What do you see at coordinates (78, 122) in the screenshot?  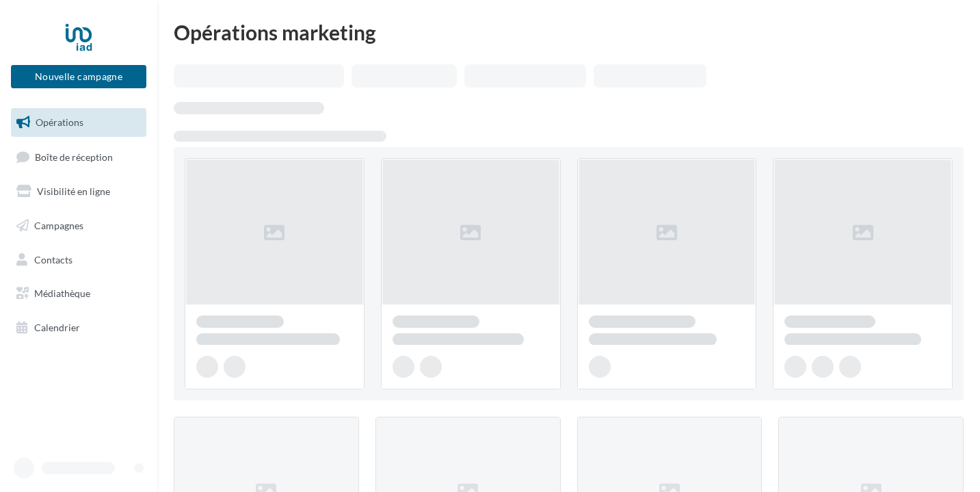 I see `a: Opérations` at bounding box center [78, 122].